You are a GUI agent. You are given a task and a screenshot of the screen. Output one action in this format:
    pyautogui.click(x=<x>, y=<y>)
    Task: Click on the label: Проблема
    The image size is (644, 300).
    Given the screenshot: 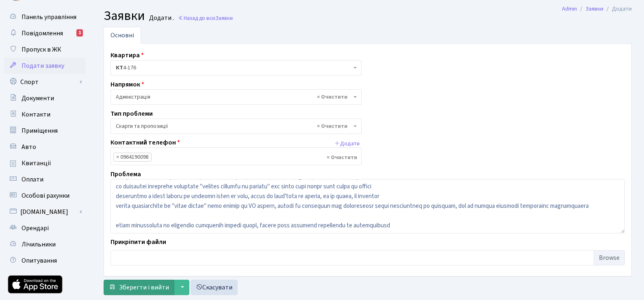 What is the action you would take?
    pyautogui.click(x=125, y=174)
    